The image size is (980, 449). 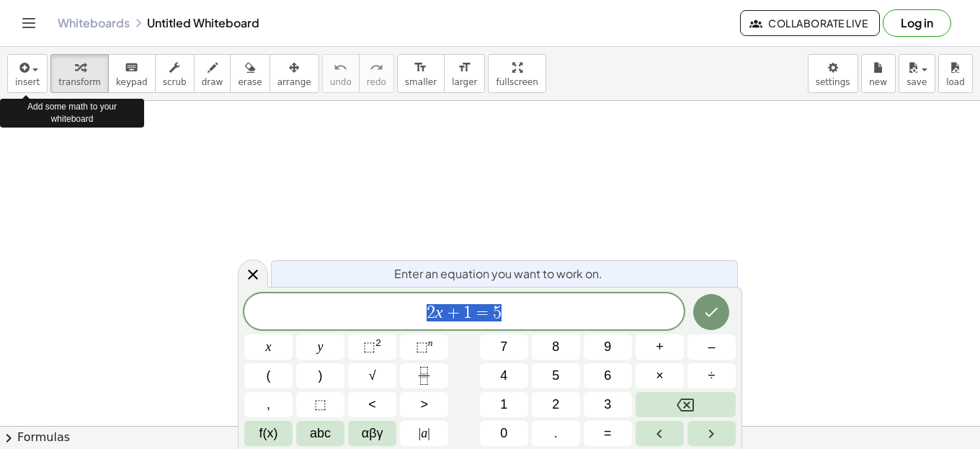 I want to click on button: redoredo, so click(x=376, y=73).